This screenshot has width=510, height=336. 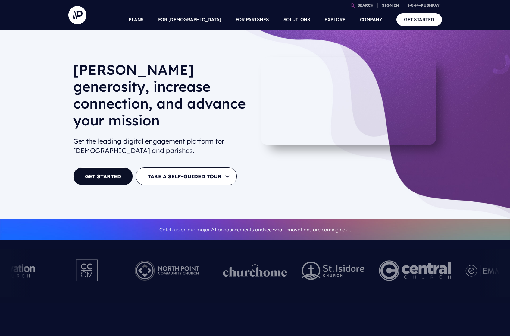 I want to click on a: EXPLORE, so click(x=335, y=20).